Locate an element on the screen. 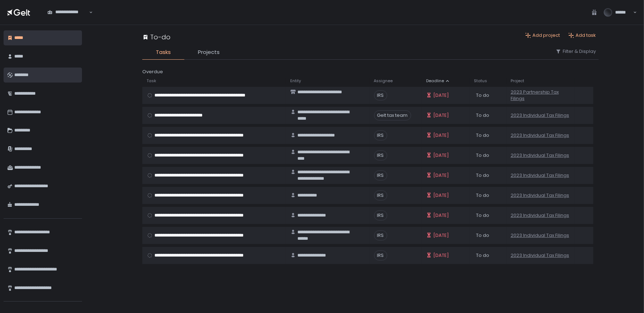  div: Search for option is located at coordinates (68, 12).